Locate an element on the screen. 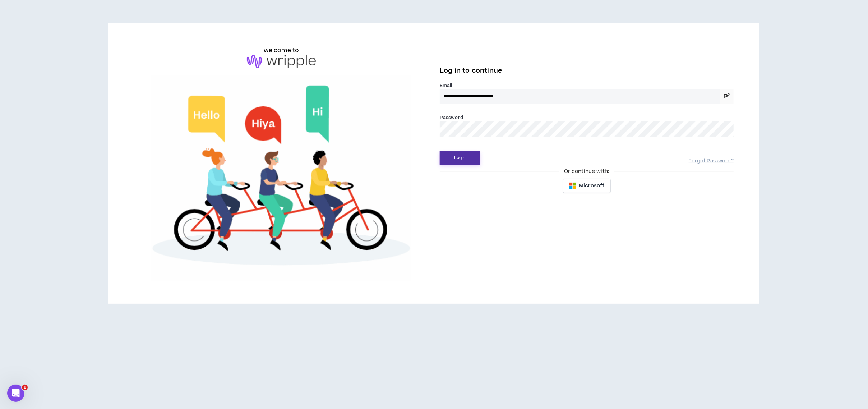 The image size is (868, 409). label: Password is located at coordinates (451, 118).